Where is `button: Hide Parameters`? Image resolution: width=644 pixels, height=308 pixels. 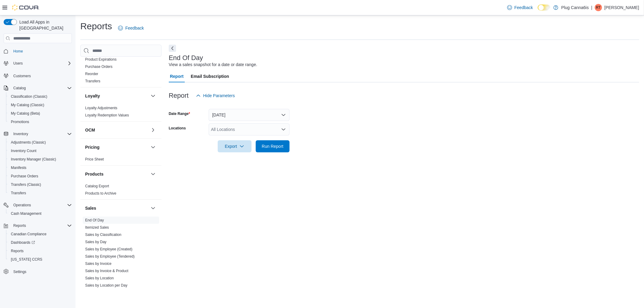 button: Hide Parameters is located at coordinates (215, 96).